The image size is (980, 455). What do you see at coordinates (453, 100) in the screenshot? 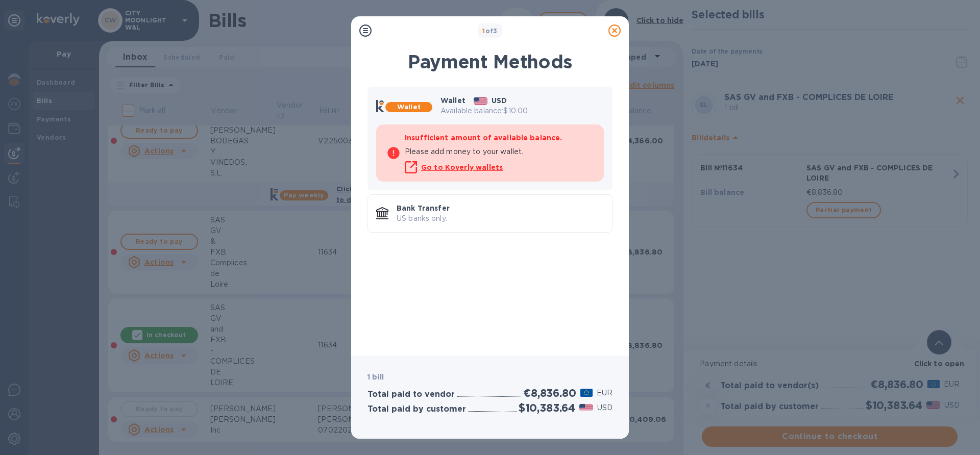
I see `p: Wallet` at bounding box center [453, 100].